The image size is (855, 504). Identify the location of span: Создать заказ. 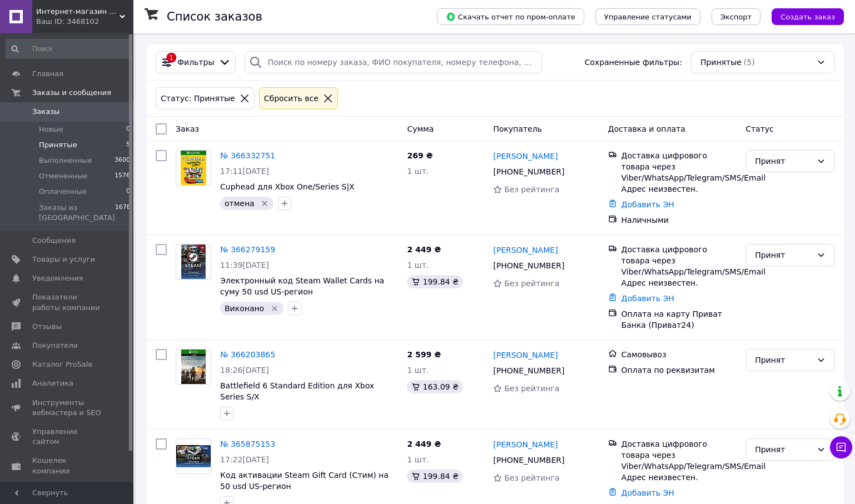
(808, 17).